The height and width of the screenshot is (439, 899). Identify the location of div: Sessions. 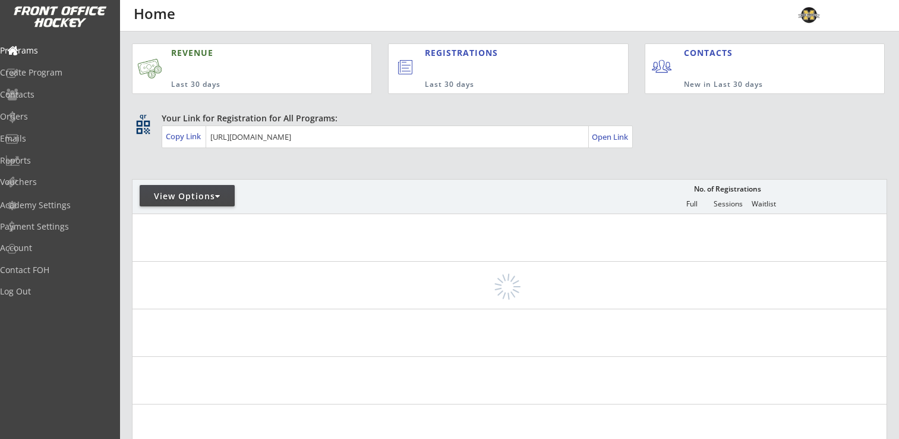
(728, 204).